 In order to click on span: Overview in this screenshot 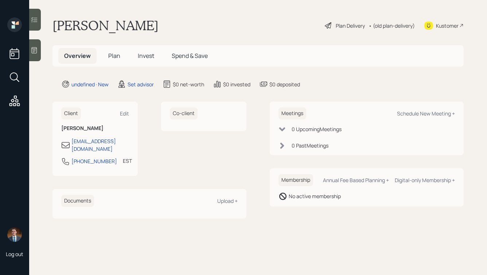, I will do `click(77, 56)`.